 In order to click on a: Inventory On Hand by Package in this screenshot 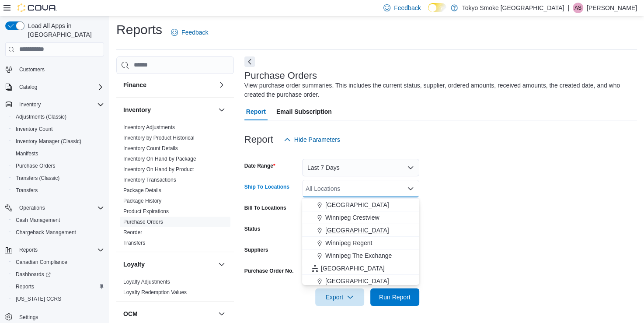, I will do `click(160, 159)`.